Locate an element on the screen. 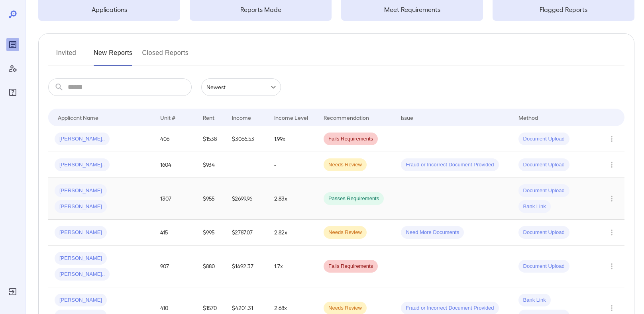  button: Closed Reports is located at coordinates (165, 56).